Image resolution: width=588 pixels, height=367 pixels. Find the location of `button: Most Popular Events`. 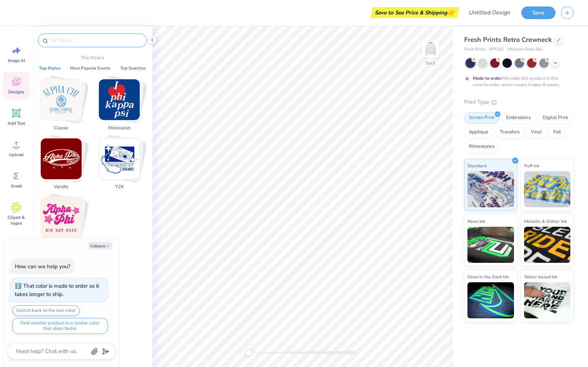

button: Most Popular Events is located at coordinates (90, 68).